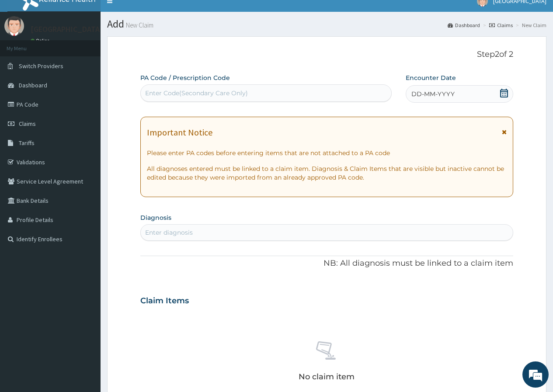  Describe the element at coordinates (180, 132) in the screenshot. I see `h1: Important Notice` at that location.